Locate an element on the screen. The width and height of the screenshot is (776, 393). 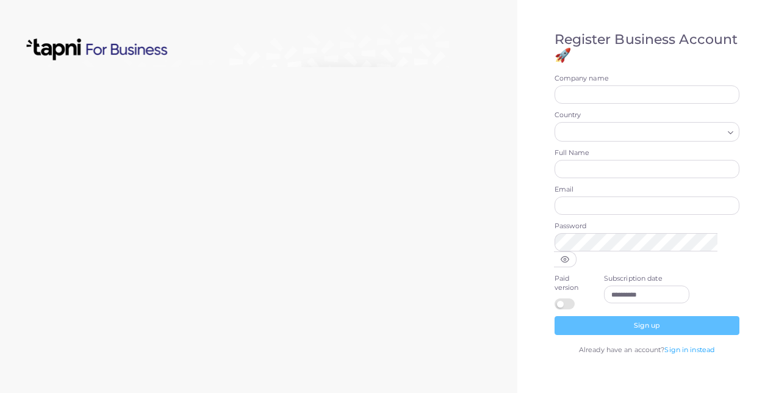
span: Already have an account? is located at coordinates (622, 350).